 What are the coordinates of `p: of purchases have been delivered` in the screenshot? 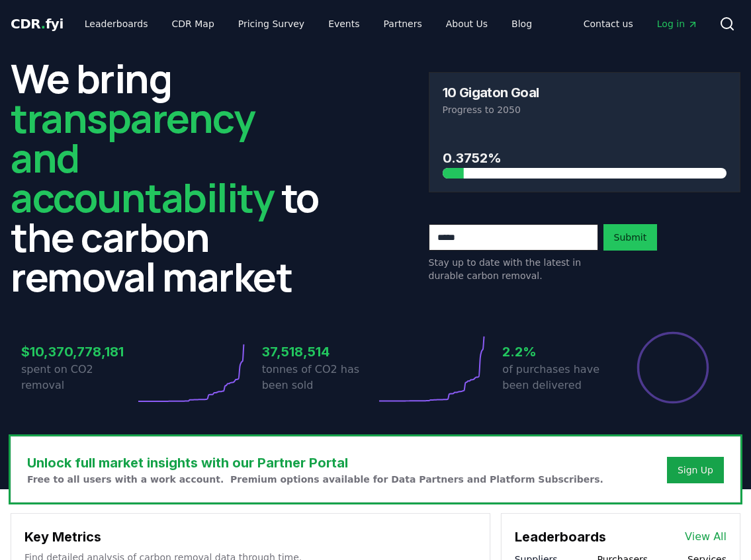 It's located at (559, 378).